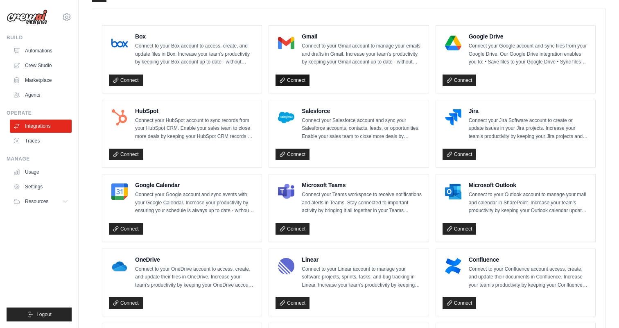 The width and height of the screenshot is (619, 328). What do you see at coordinates (41, 95) in the screenshot?
I see `a: Agents` at bounding box center [41, 95].